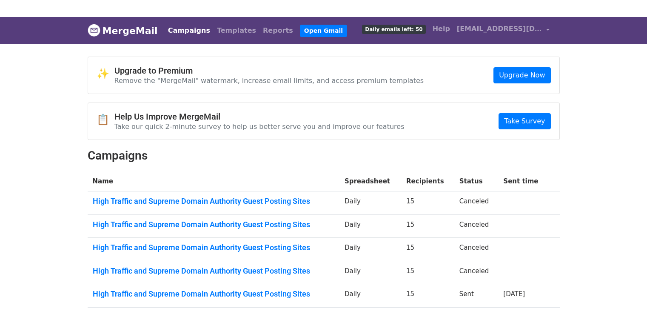 Image resolution: width=647 pixels, height=314 pixels. Describe the element at coordinates (523, 181) in the screenshot. I see `th: Sent time` at that location.